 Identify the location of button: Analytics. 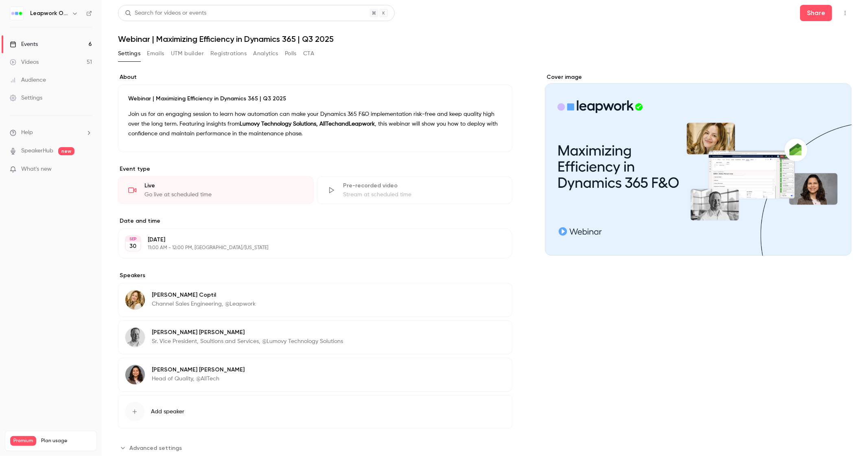
(266, 54).